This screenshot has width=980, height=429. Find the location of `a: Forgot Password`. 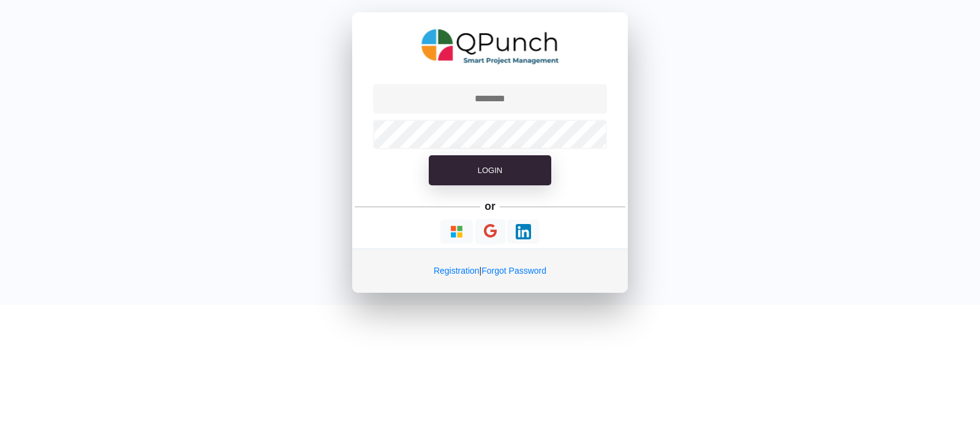

a: Forgot Password is located at coordinates (514, 270).